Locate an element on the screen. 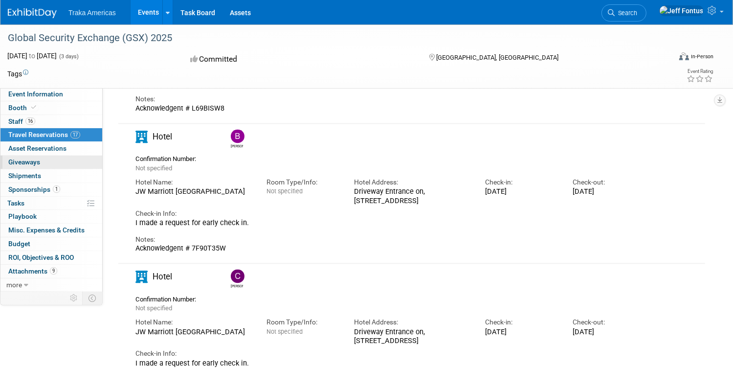 The width and height of the screenshot is (733, 368). a: Event Information is located at coordinates (51, 94).